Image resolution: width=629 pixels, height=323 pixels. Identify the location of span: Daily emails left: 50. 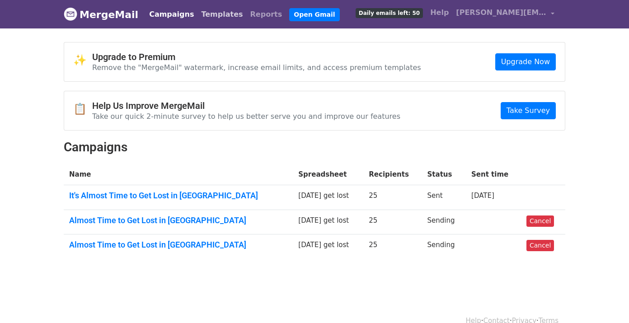
(389, 13).